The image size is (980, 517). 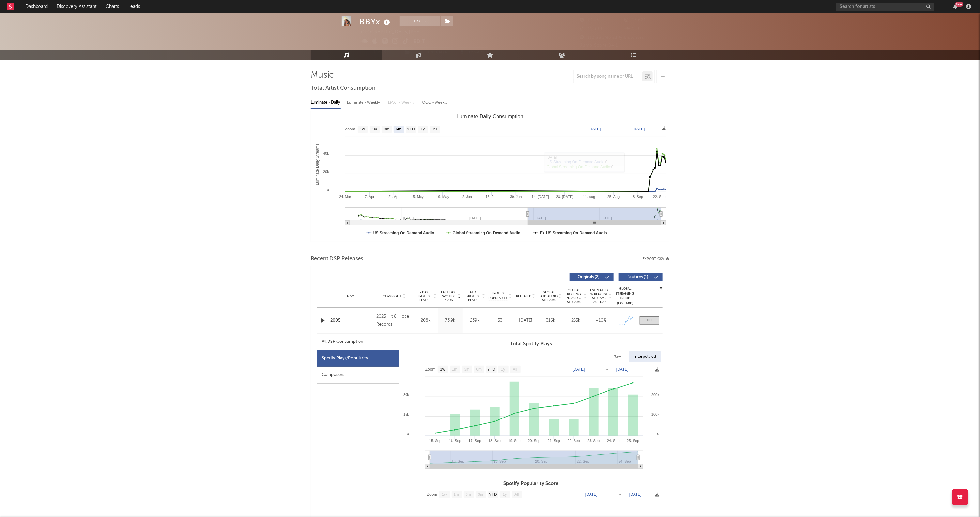 I want to click on span: Estimated % Playlist Streams Last Day, so click(x=599, y=296).